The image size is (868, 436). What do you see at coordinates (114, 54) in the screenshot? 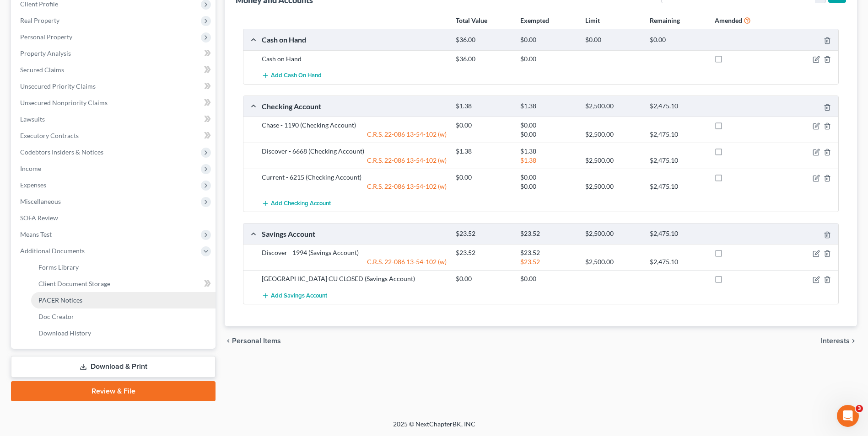
I see `a: Property Analysis` at bounding box center [114, 54].